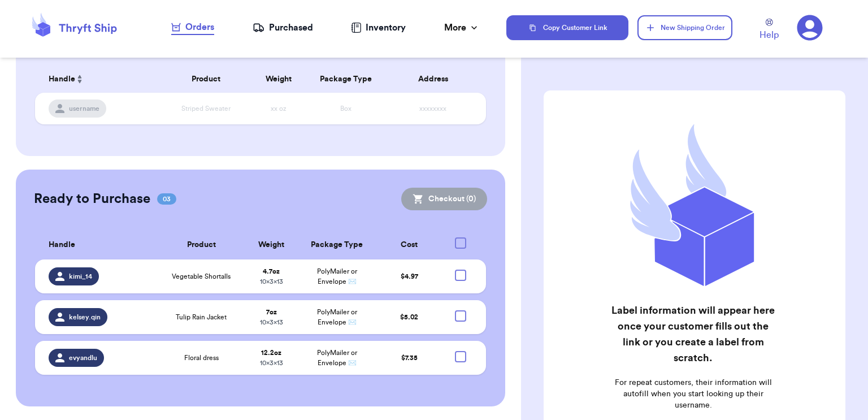 The image size is (868, 420). Describe the element at coordinates (84, 109) in the screenshot. I see `span: username` at that location.